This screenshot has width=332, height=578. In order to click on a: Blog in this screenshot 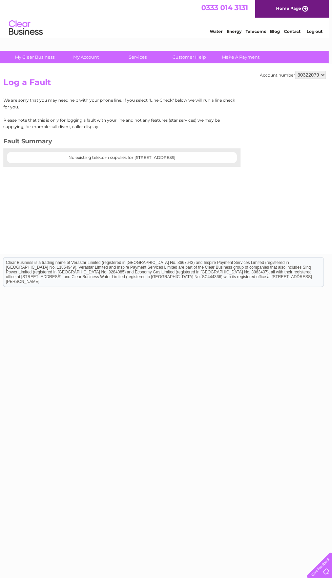, I will do `click(278, 31)`.